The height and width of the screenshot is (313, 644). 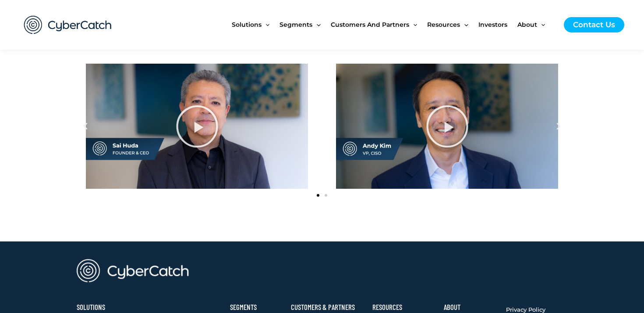 What do you see at coordinates (107, 307) in the screenshot?
I see `h2: Solutions` at bounding box center [107, 307].